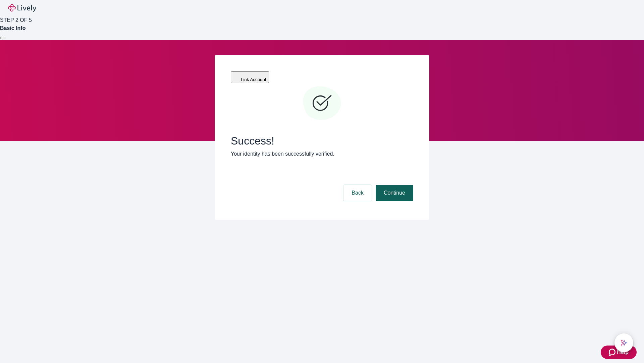 This screenshot has height=363, width=644. What do you see at coordinates (22, 8) in the screenshot?
I see `img: Lively` at bounding box center [22, 8].